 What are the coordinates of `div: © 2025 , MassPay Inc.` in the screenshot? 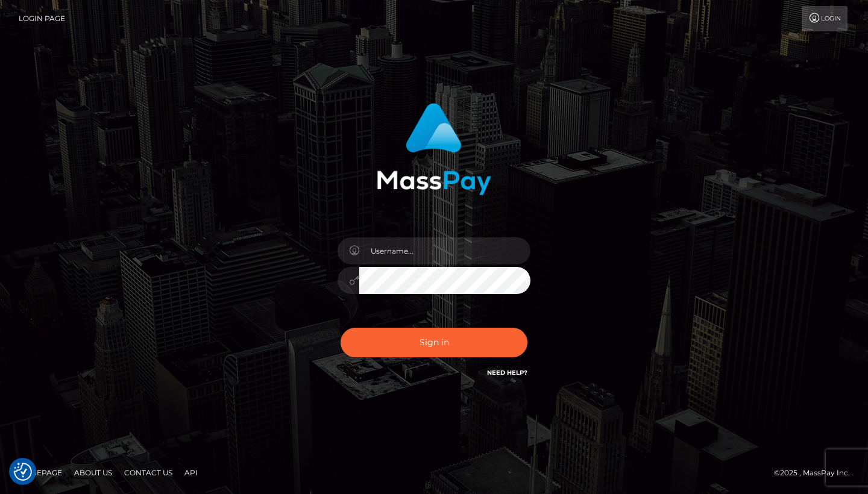 It's located at (816, 473).